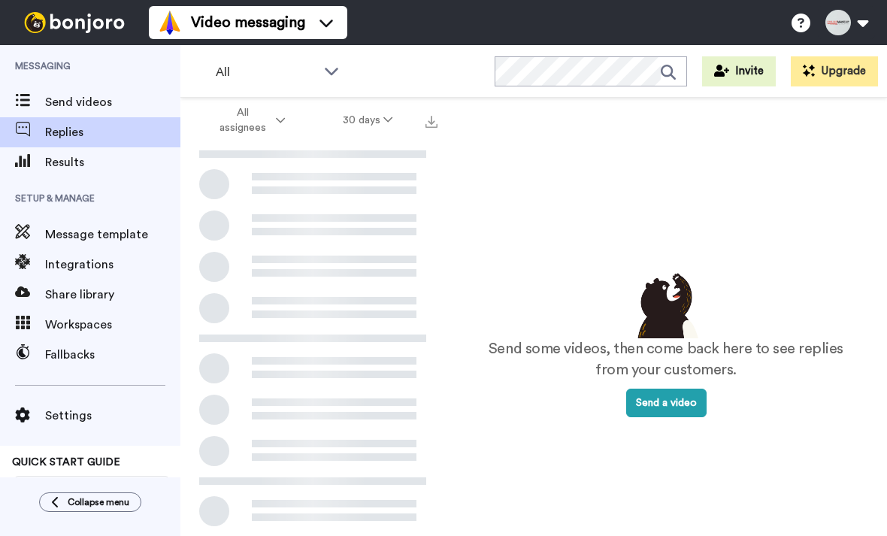 This screenshot has height=536, width=887. What do you see at coordinates (90, 502) in the screenshot?
I see `button: Collapse menu` at bounding box center [90, 502].